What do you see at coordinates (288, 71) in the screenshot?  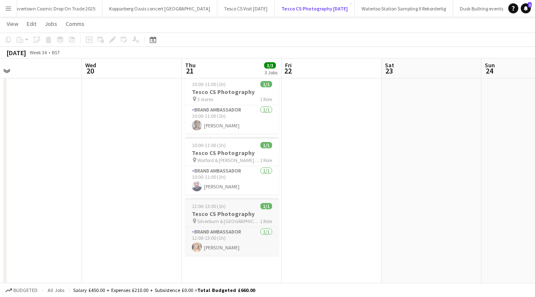 I see `span: 22` at bounding box center [288, 71].